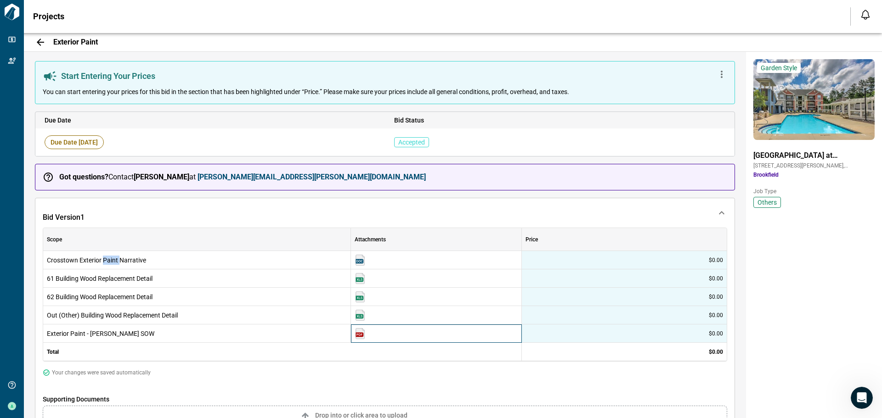 This screenshot has width=882, height=418. What do you see at coordinates (197, 260) in the screenshot?
I see `span: Crosstown Exterior Paint Narrative` at bounding box center [197, 260].